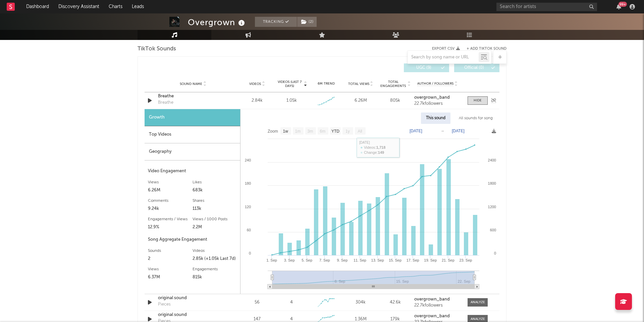  Describe the element at coordinates (360, 260) in the screenshot. I see `text: 11. Sep` at that location.